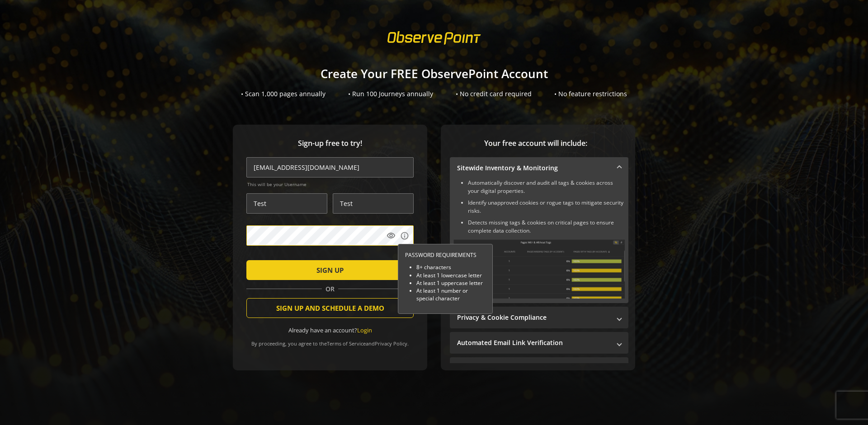  I want to click on input: Email Address (name@work-email.com) *, so click(330, 167).